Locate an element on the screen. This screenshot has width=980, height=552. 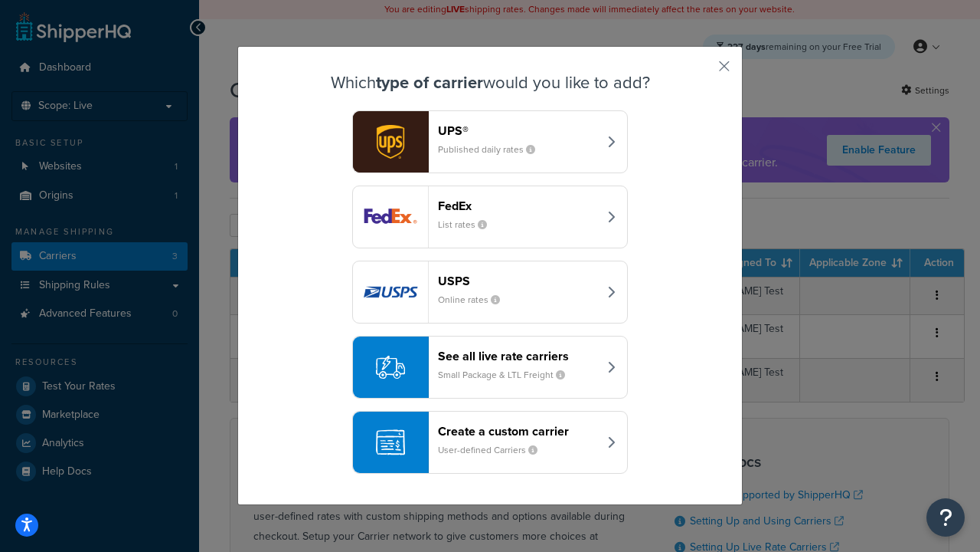
button: Open Resource Center is located at coordinates (946, 517).